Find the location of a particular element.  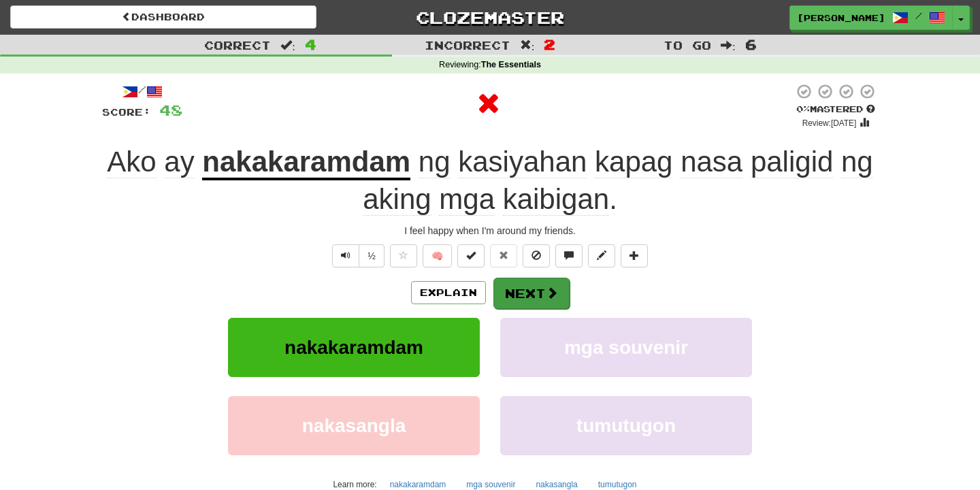

span: kasiyahan is located at coordinates (522, 162).